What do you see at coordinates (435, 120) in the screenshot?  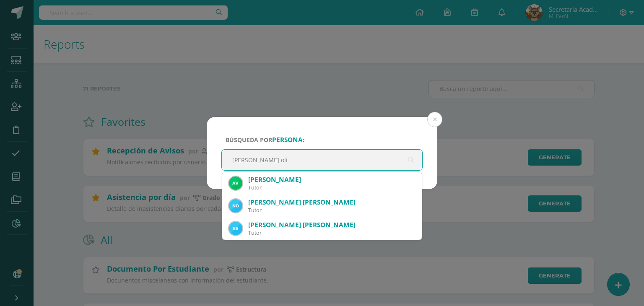 I see `button: Close (Esc)` at bounding box center [435, 120].